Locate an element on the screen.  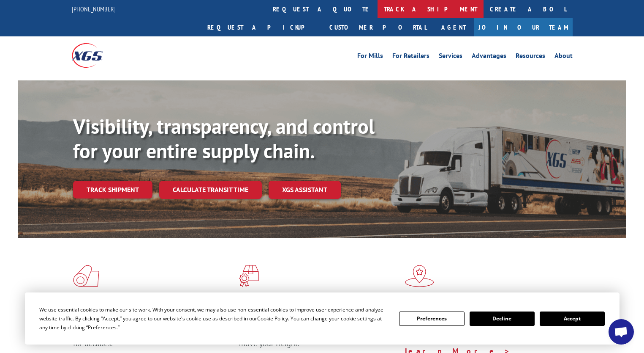
a: Agent is located at coordinates (454, 27).